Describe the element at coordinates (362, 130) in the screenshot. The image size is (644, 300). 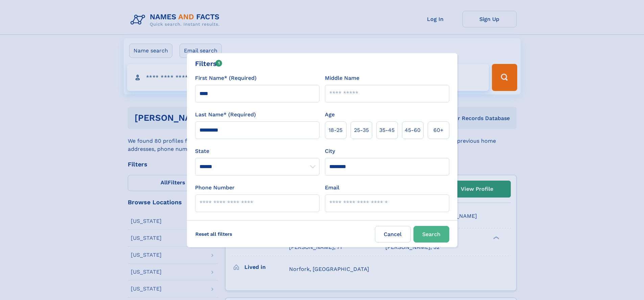
I see `span: 25‑35` at that location.